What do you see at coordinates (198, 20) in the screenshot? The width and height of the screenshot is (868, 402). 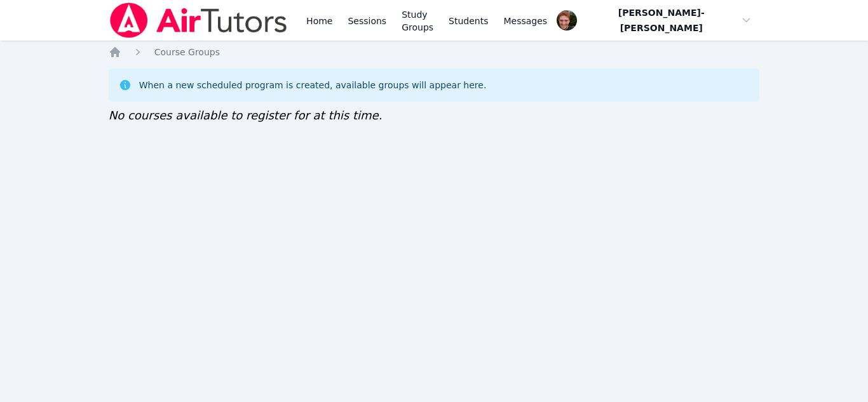 I see `img: Air Tutors` at bounding box center [198, 20].